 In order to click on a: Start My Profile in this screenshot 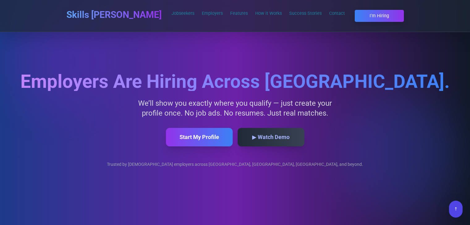, I will do `click(199, 137)`.